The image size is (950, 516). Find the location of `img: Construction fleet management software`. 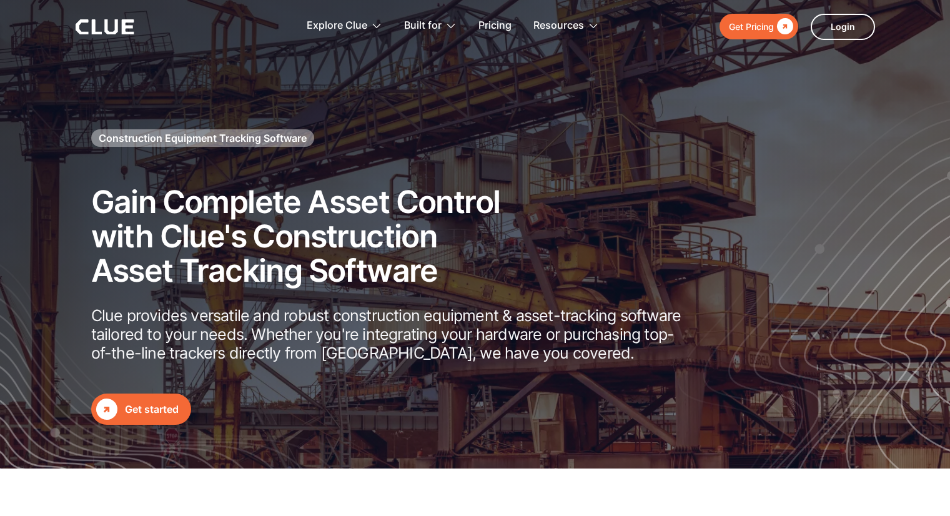

img: Construction fleet management software is located at coordinates (812, 283).